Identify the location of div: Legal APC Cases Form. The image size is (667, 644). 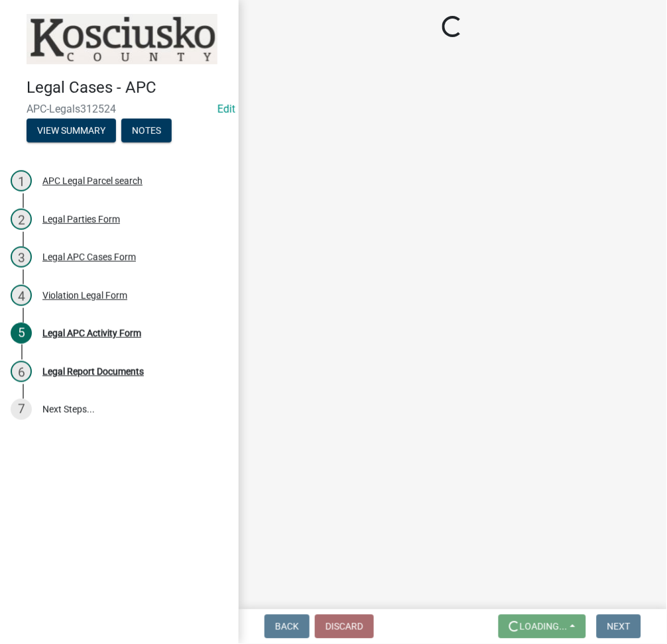
(89, 257).